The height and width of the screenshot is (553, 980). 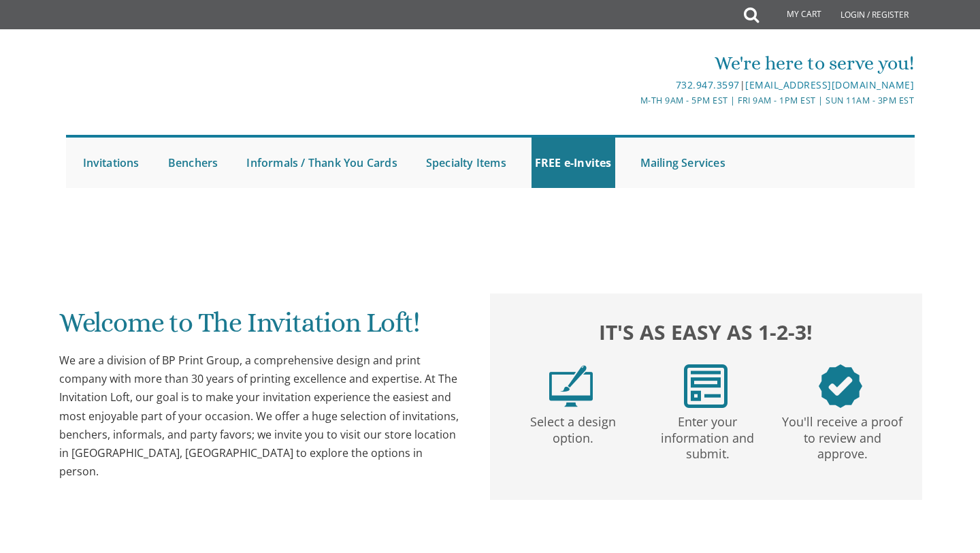 I want to click on p: Enter your information and submit., so click(x=708, y=435).